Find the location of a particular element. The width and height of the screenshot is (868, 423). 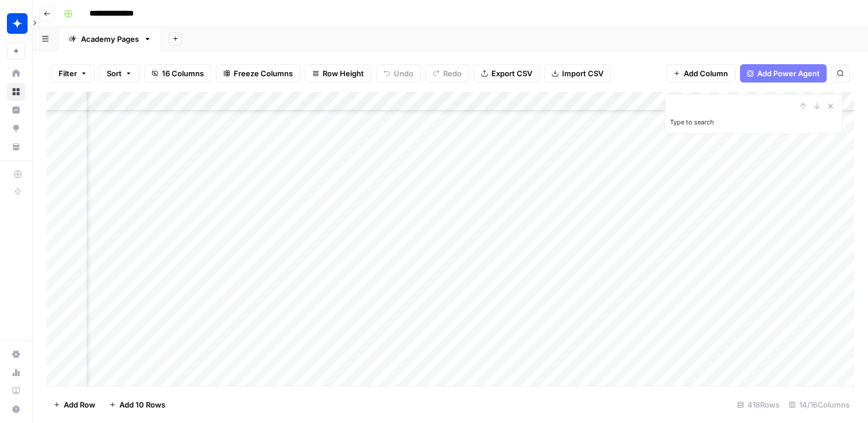

button: 16 Columns is located at coordinates (177, 74).